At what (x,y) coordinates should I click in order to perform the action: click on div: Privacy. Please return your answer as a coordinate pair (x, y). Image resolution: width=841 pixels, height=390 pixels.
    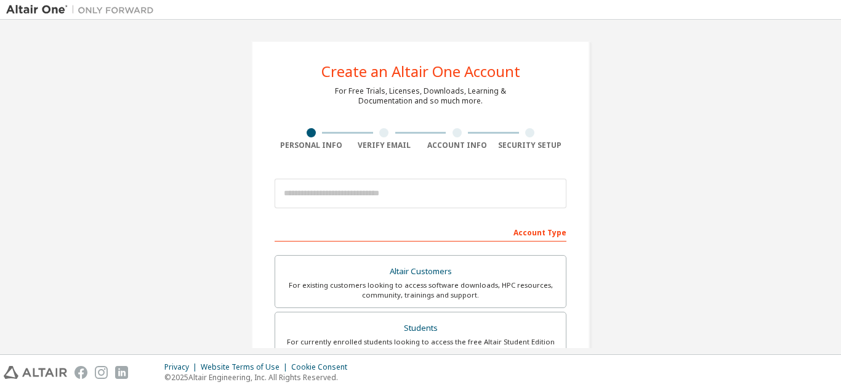
    Looking at the image, I should click on (182, 367).